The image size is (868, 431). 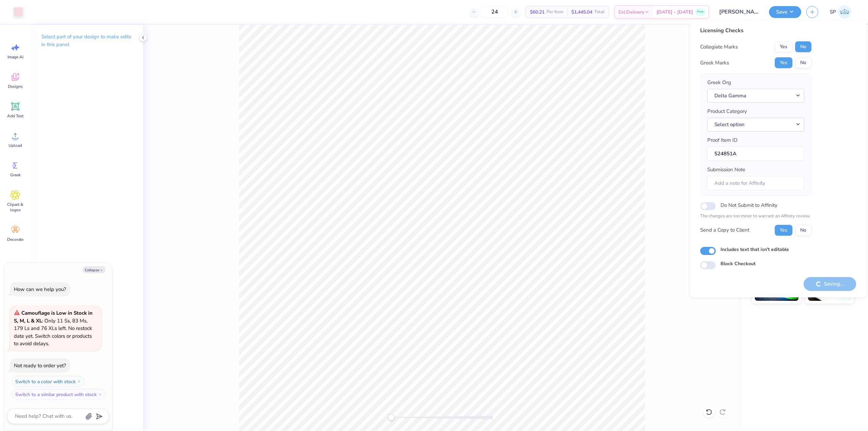 What do you see at coordinates (785, 12) in the screenshot?
I see `button: Save` at bounding box center [785, 12].